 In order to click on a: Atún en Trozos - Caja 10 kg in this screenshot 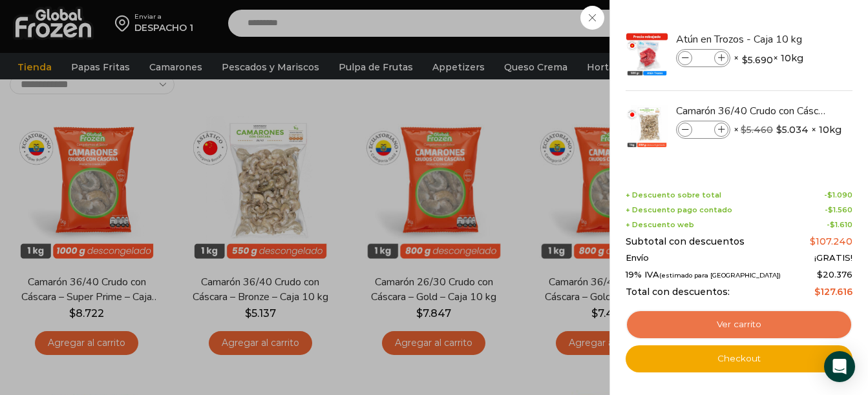, I will do `click(754, 40)`.